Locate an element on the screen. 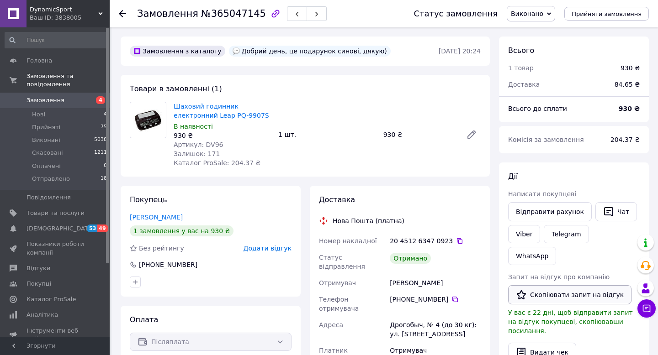 This screenshot has width=658, height=355. span: 5038 is located at coordinates (100, 140).